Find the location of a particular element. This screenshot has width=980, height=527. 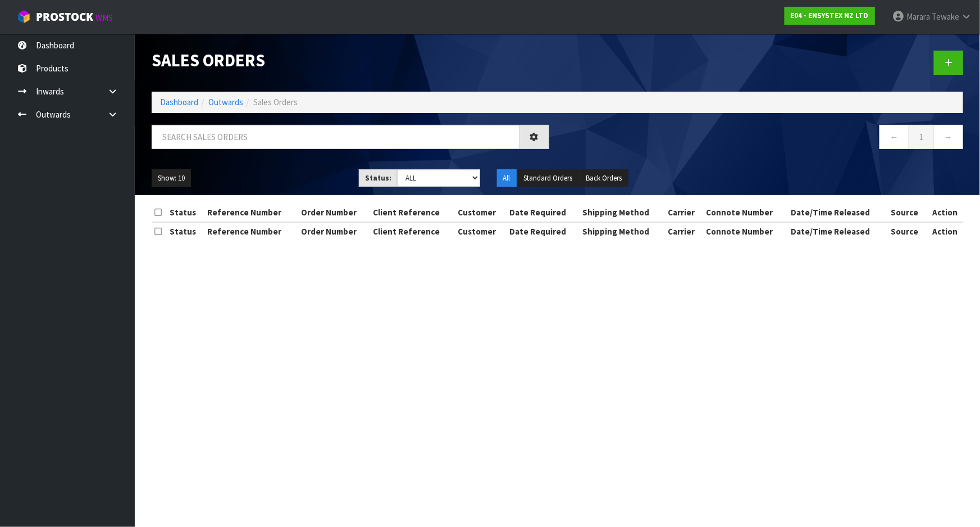

input: Search sales orders is located at coordinates (336, 136).